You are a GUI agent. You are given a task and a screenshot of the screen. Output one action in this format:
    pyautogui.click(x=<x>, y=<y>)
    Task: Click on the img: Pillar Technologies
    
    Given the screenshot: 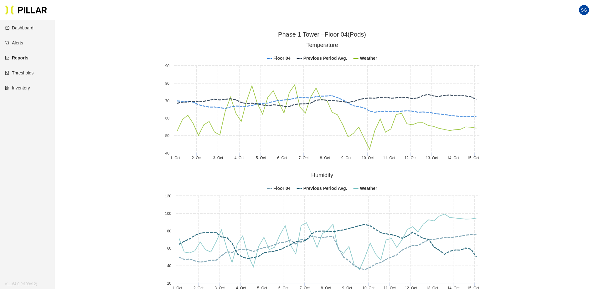 What is the action you would take?
    pyautogui.click(x=26, y=10)
    